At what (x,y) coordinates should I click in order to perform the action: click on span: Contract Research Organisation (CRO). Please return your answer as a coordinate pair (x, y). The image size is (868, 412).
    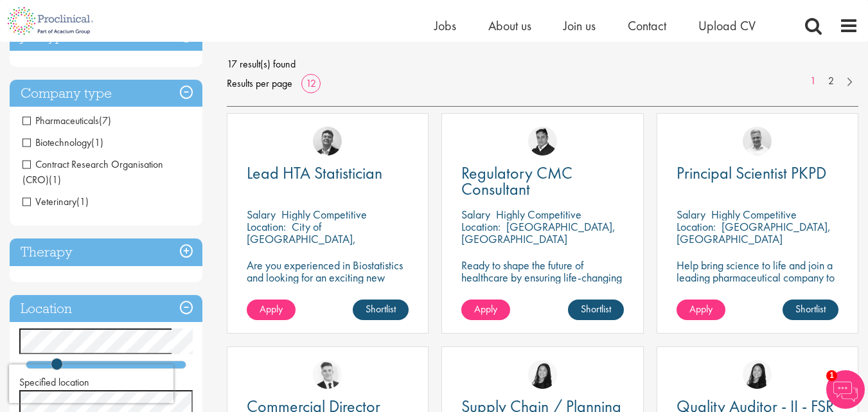
    Looking at the image, I should click on (93, 172).